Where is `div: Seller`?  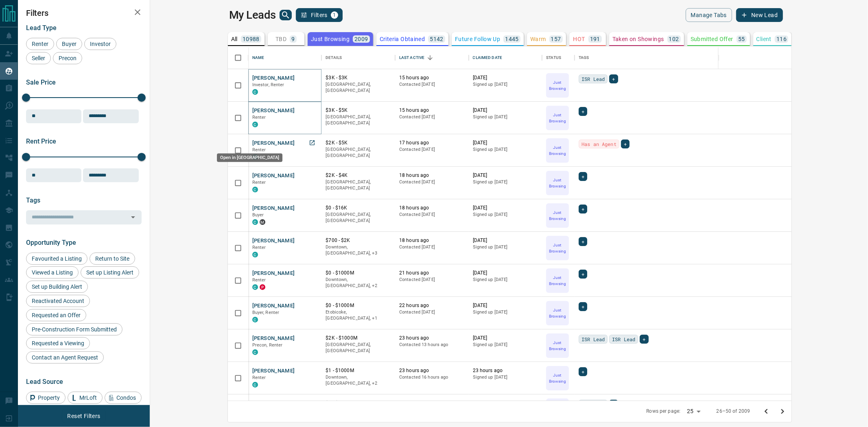 div: Seller is located at coordinates (38, 58).